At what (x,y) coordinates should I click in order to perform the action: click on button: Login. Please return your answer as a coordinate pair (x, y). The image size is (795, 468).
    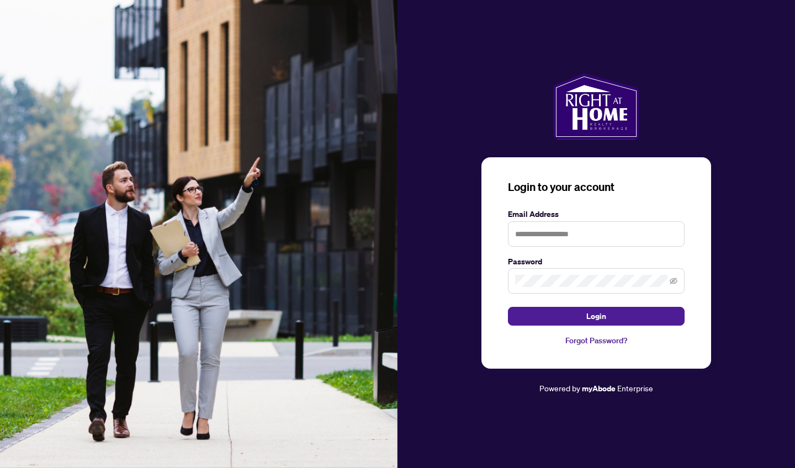
    Looking at the image, I should click on (597, 317).